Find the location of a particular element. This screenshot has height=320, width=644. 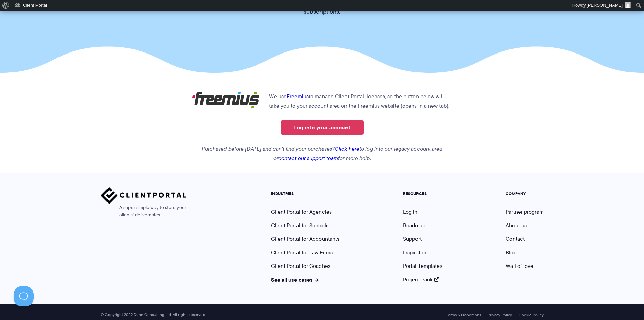

a: Inspiration is located at coordinates (416, 252).